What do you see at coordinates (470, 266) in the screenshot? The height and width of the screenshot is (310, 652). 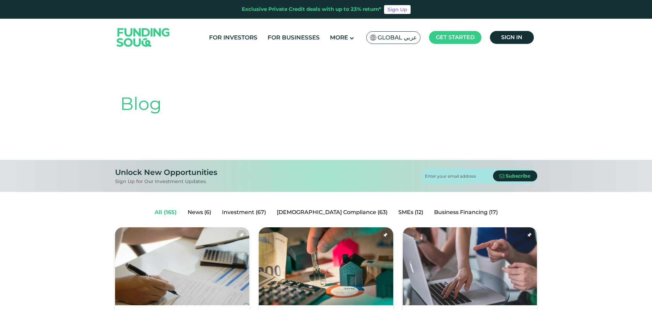 I see `img: different types of investment trusts?` at bounding box center [470, 266].